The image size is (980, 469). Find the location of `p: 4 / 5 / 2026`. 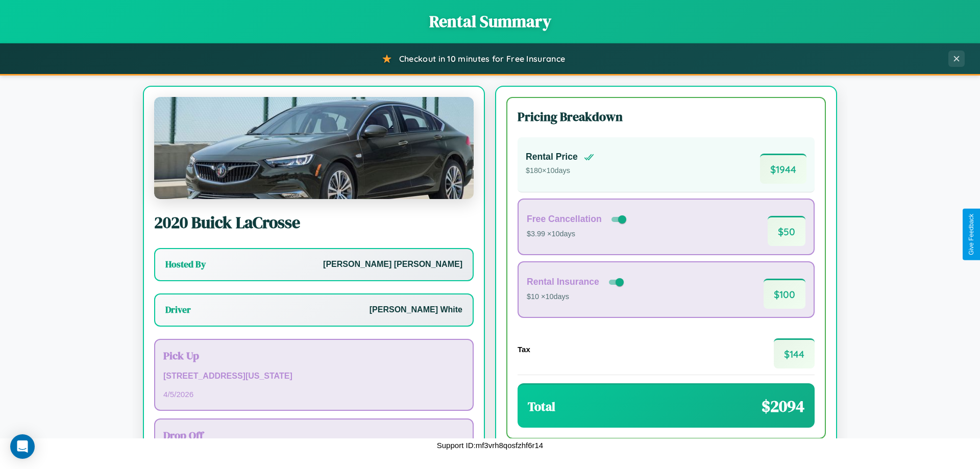

p: 4 / 5 / 2026 is located at coordinates (314, 394).